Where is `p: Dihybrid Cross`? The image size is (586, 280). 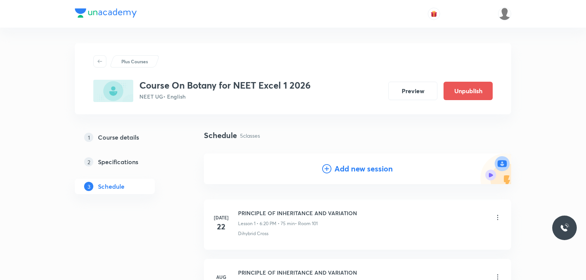 p: Dihybrid Cross is located at coordinates (253, 234).